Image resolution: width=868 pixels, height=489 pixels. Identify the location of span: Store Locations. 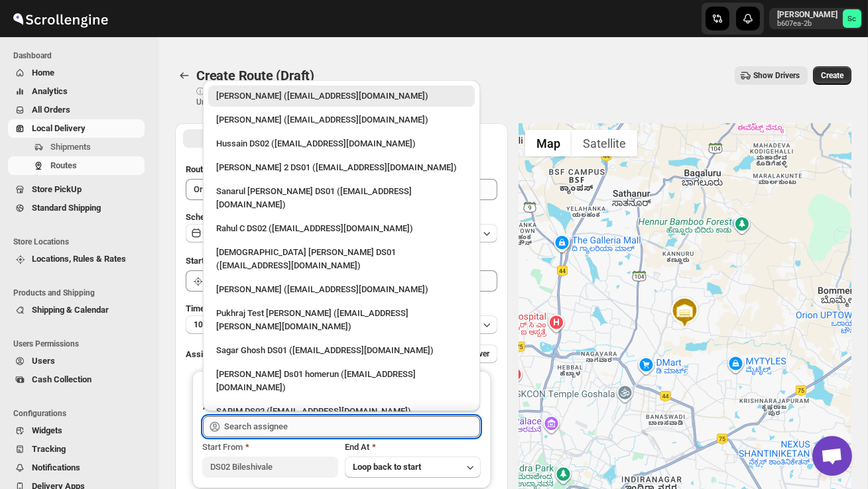
(81, 242).